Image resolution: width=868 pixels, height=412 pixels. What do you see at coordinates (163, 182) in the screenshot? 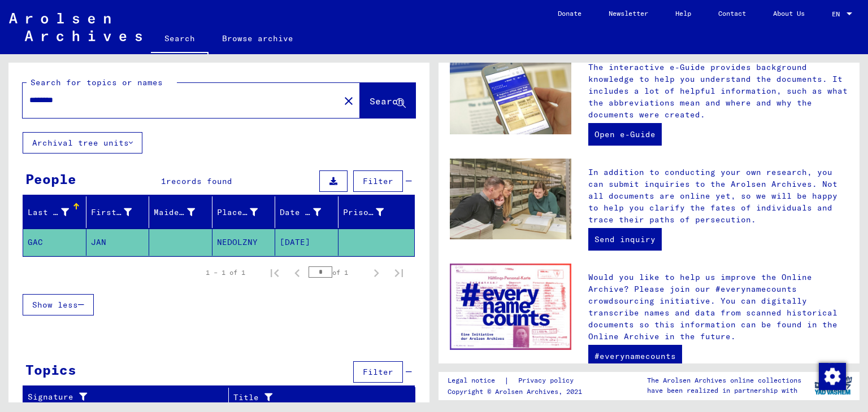
I see `span: 1` at bounding box center [163, 182].